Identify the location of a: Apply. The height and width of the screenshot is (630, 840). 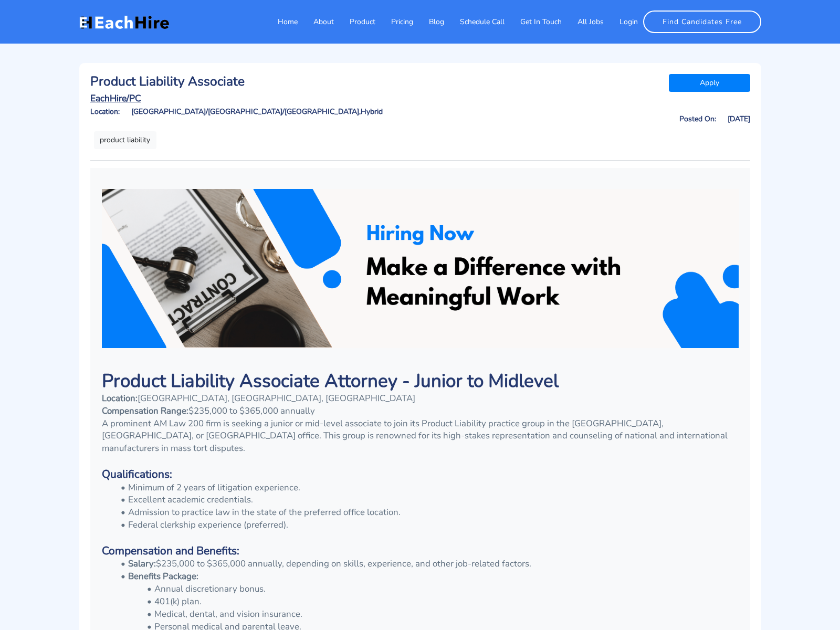
(710, 83).